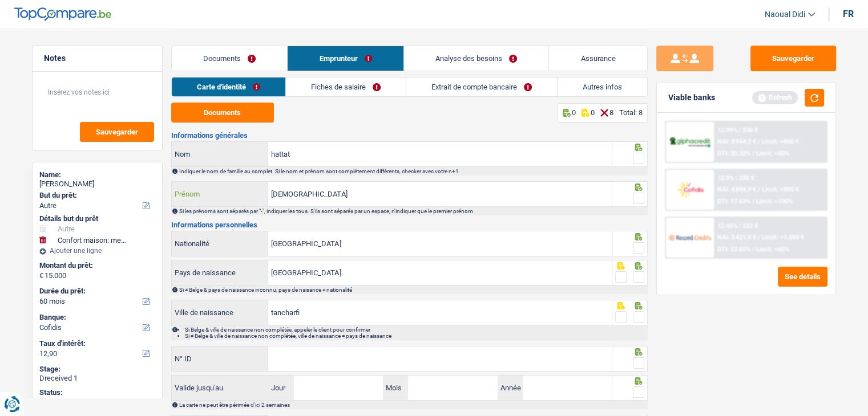  What do you see at coordinates (599, 58) in the screenshot?
I see `a: Assurance` at bounding box center [599, 58].